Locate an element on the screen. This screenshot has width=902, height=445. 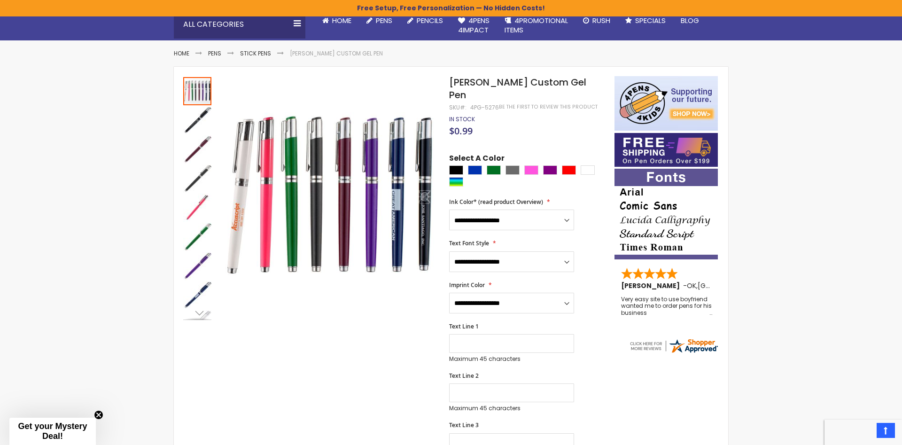
img: 4pens 4 kids is located at coordinates (666, 103).